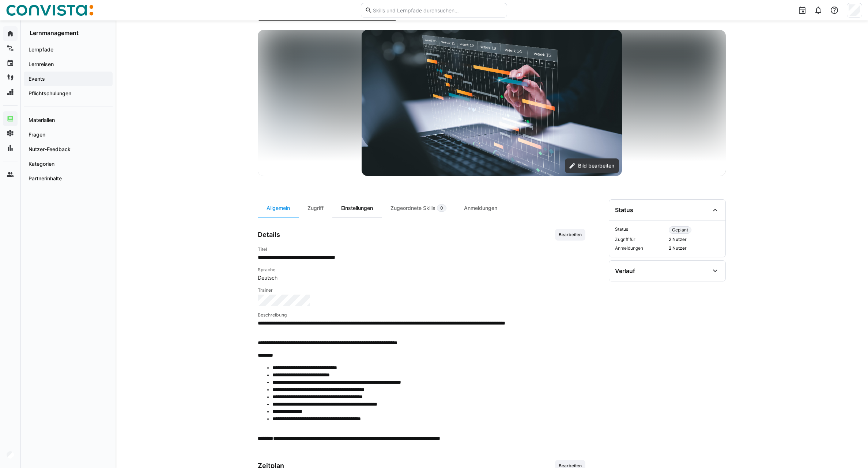  What do you see at coordinates (316, 208) in the screenshot?
I see `div: Zugriff` at bounding box center [316, 208].